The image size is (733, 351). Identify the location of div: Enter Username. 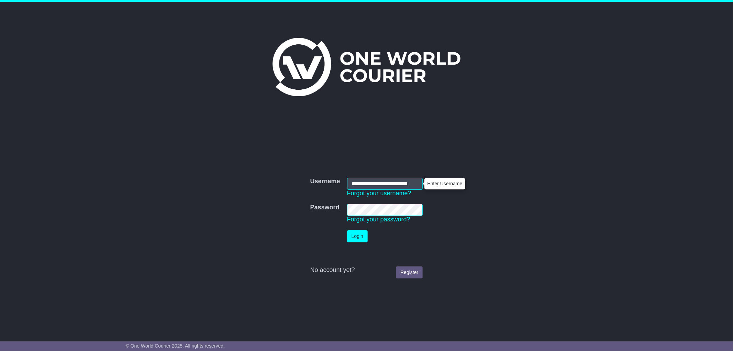
(445, 183).